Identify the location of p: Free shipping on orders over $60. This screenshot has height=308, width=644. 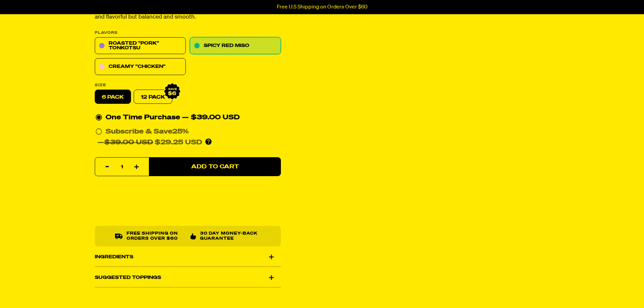
(155, 236).